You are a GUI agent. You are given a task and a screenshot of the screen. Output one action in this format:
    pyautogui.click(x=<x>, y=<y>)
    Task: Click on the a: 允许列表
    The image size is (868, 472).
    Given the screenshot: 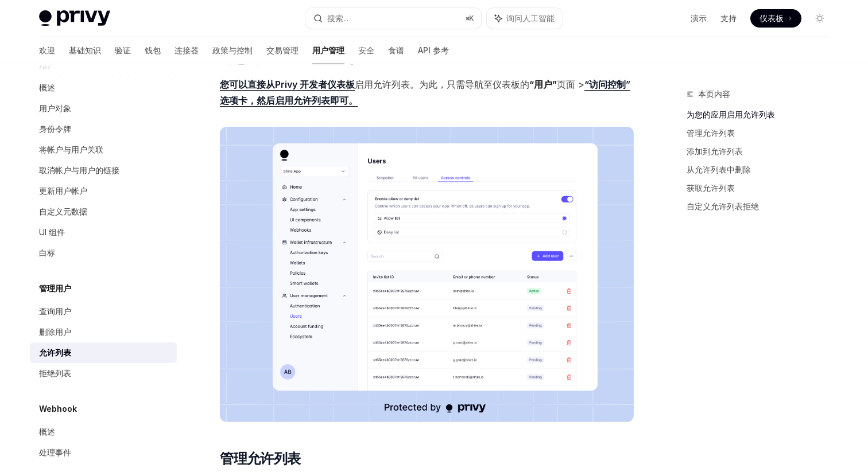 What is the action you would take?
    pyautogui.click(x=104, y=353)
    